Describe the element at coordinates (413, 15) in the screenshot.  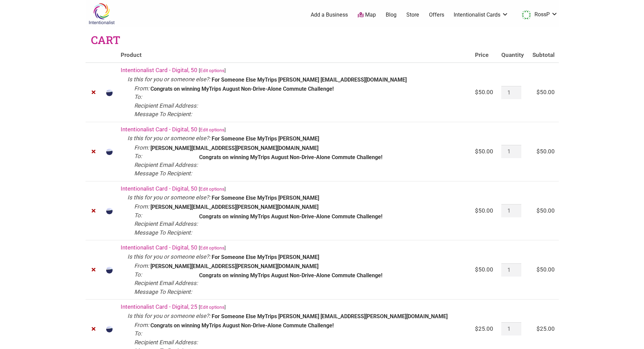
I see `a: Store` at that location.